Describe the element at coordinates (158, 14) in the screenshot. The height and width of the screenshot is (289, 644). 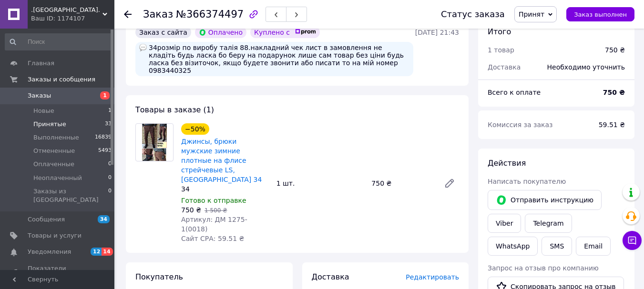
I see `span: Заказ` at that location.